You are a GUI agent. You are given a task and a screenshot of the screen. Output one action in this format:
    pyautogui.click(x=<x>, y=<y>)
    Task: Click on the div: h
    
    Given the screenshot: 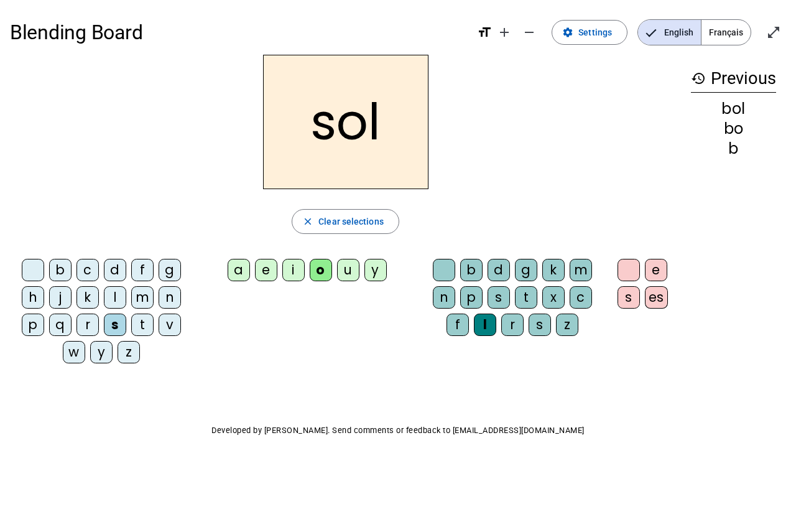 What is the action you would take?
    pyautogui.click(x=33, y=297)
    